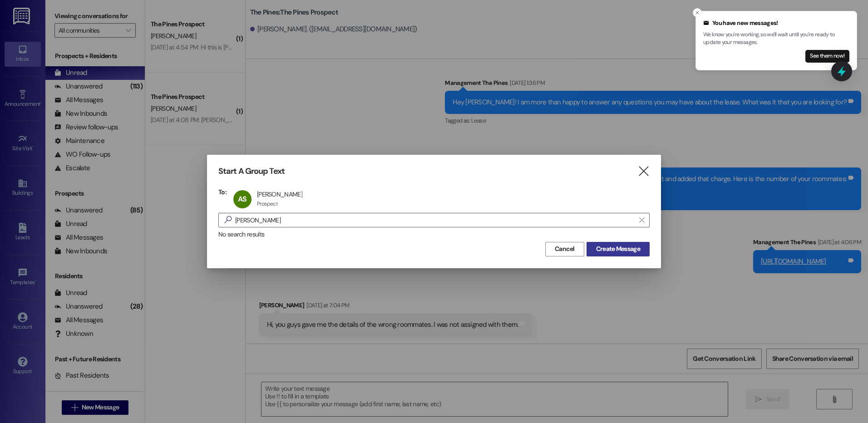 The width and height of the screenshot is (868, 423). I want to click on button: Cancel, so click(565, 249).